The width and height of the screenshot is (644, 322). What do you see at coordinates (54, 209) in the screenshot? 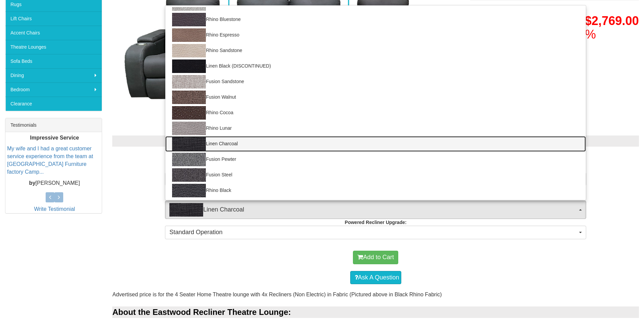
I see `a: Write Testimonial` at bounding box center [54, 209].